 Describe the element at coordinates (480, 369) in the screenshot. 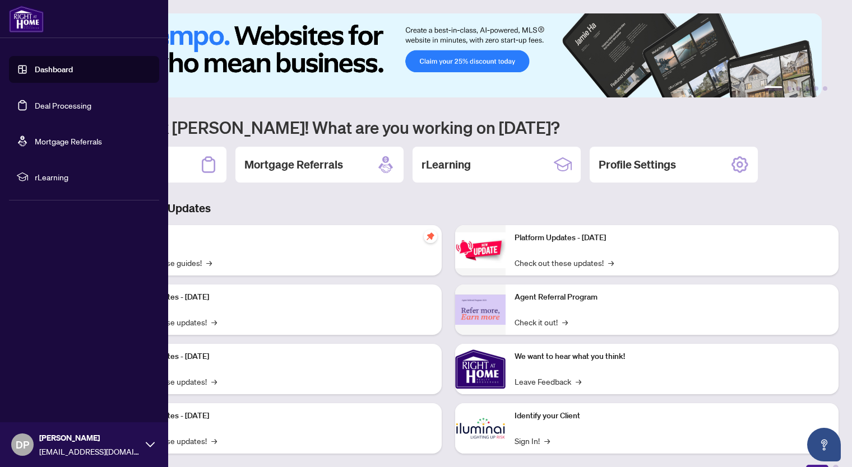

I see `img: We want to hear what you think!` at that location.